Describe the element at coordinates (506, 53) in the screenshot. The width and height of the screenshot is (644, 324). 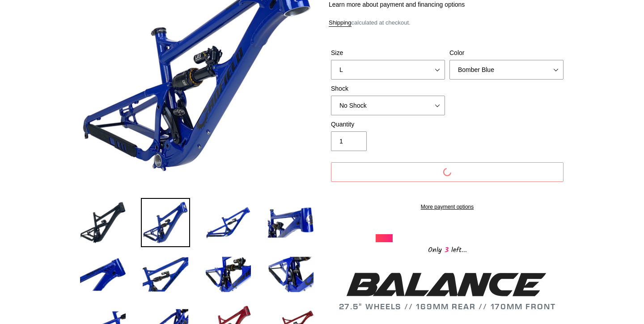
I see `label: Color` at that location.